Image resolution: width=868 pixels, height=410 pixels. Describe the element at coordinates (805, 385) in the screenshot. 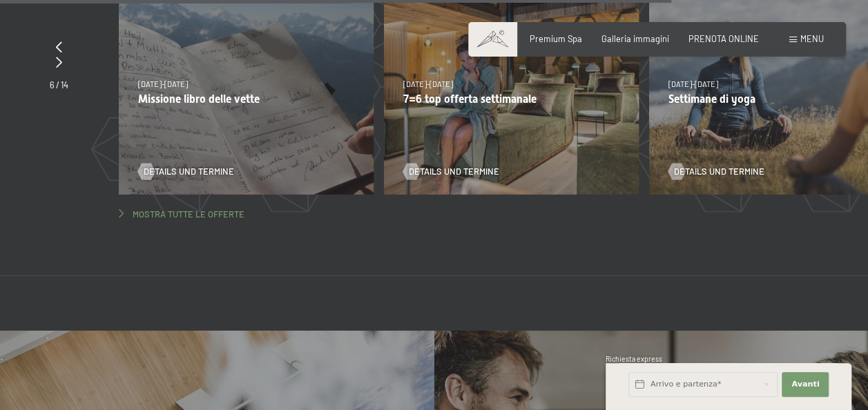

I see `button: Avanti` at that location.